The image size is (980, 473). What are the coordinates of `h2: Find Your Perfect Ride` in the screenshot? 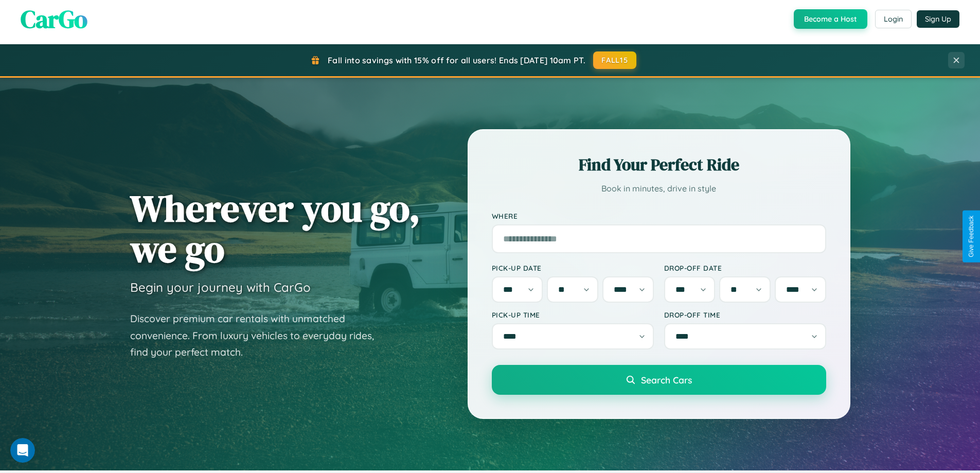 It's located at (659, 165).